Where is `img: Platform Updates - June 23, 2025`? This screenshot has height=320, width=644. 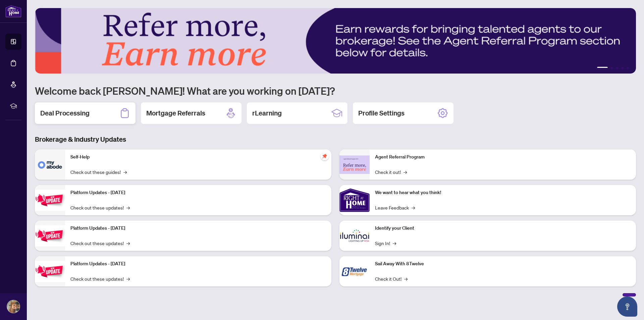 img: Platform Updates - June 23, 2025 is located at coordinates (50, 271).